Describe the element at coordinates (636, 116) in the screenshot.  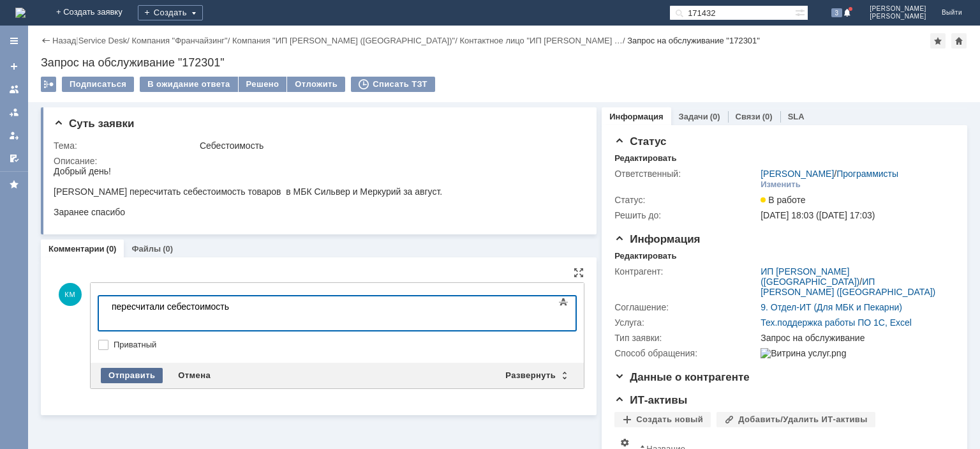
I see `a: Информация` at that location.